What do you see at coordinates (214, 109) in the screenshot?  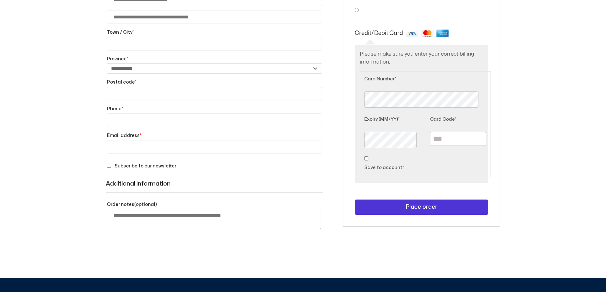 I see `label: Phone` at bounding box center [214, 109].